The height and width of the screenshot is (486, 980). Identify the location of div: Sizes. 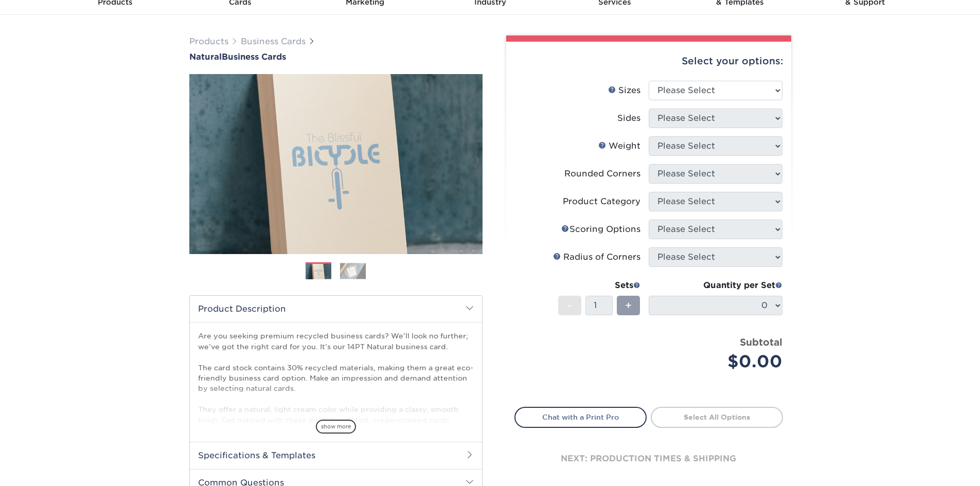
(624, 90).